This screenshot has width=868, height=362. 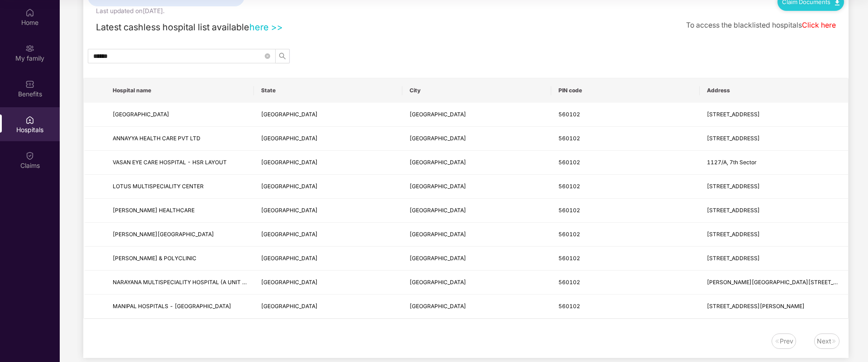 I want to click on td: # 12 ,24th Main Road , Near Power Station , Hsr Layout , 2 Nd Sector ,, Bangalore - 560 102, so click(x=774, y=234).